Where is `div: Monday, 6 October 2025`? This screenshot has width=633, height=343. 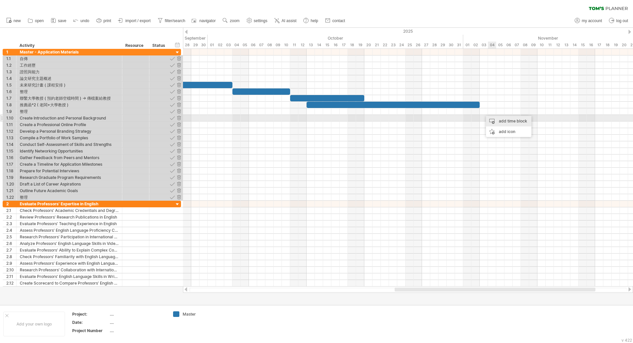
div: Monday, 6 October 2025 is located at coordinates (253, 45).